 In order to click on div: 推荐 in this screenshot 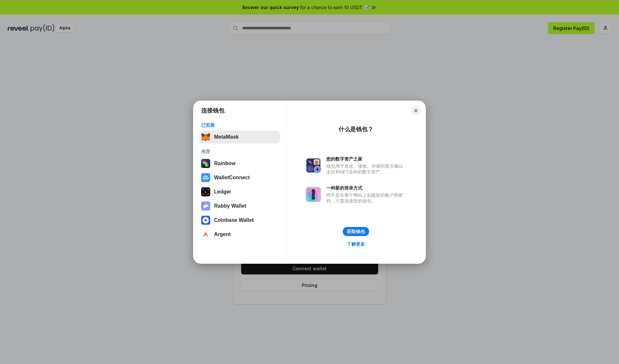, I will do `click(239, 152)`.